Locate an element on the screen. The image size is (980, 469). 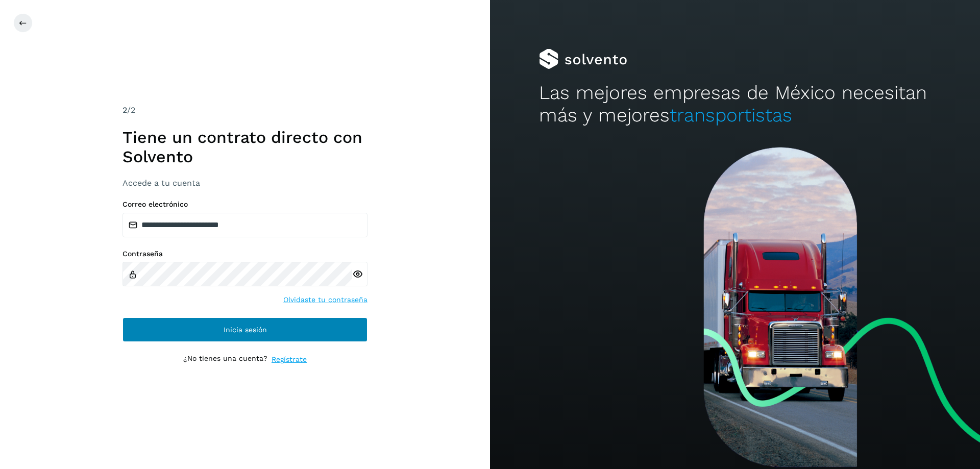
h2: Las mejores empresas de México necesitan más y mejores is located at coordinates (735, 104).